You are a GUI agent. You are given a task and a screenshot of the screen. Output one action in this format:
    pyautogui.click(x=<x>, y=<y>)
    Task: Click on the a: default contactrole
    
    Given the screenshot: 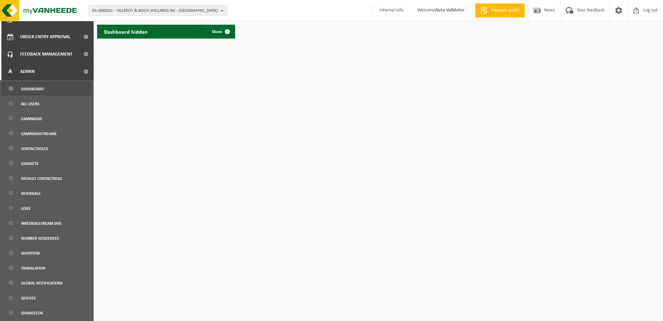 What is the action you would take?
    pyautogui.click(x=47, y=178)
    